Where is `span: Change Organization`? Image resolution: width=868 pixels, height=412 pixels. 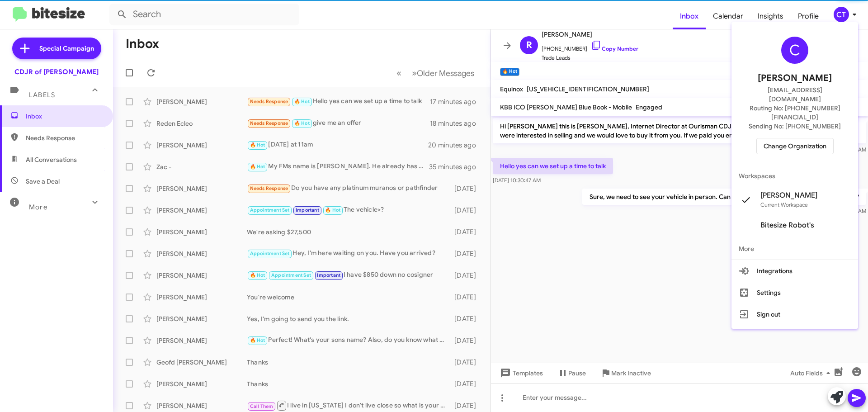
span: Change Organization is located at coordinates (795, 146).